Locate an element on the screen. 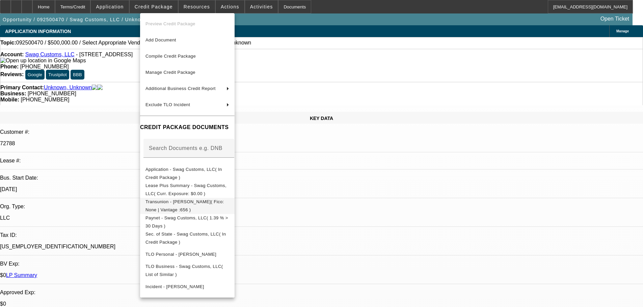 This screenshot has width=643, height=307. span: Additional Business Credit Report is located at coordinates (181, 88).